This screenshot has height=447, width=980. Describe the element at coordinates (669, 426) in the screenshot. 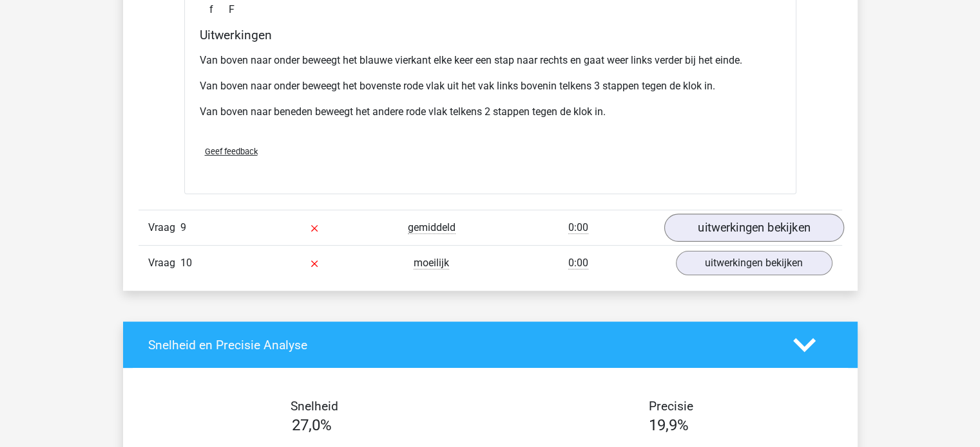

I see `span: 19,9%` at that location.